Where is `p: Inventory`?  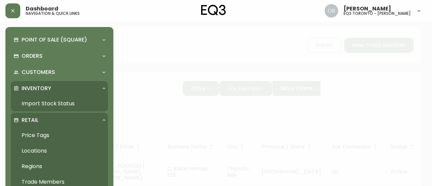
p: Inventory is located at coordinates (36, 89).